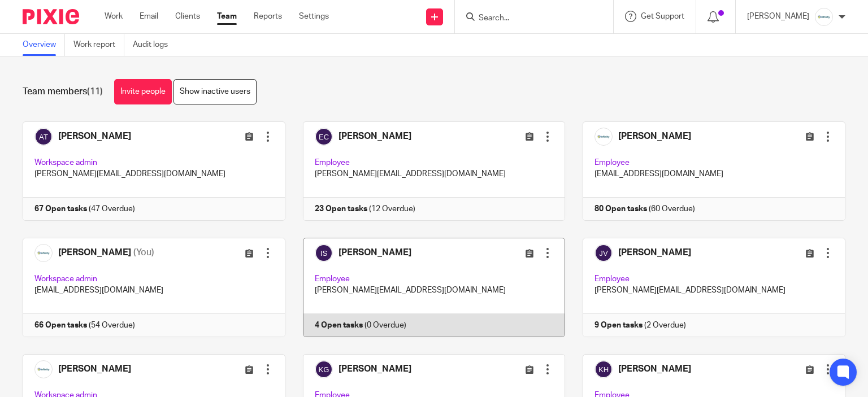 The image size is (868, 397). I want to click on h1: Team members, so click(63, 92).